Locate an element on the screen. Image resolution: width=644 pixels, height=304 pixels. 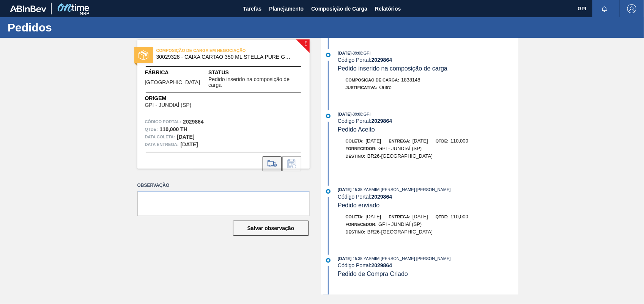
label: Observação is located at coordinates (223, 185).